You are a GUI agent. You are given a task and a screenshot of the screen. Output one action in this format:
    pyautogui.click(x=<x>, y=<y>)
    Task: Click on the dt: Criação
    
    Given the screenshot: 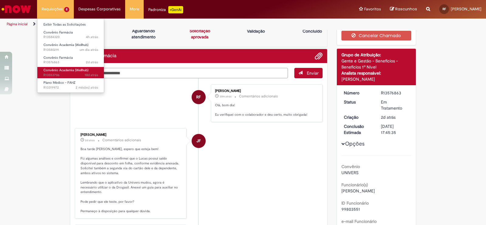 What is the action you would take?
    pyautogui.click(x=358, y=117)
    